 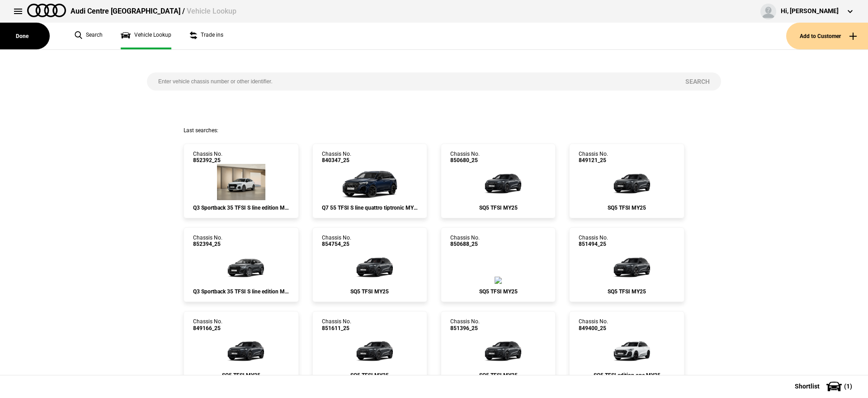 What do you see at coordinates (208, 160) in the screenshot?
I see `span: 852392_25` at bounding box center [208, 160].